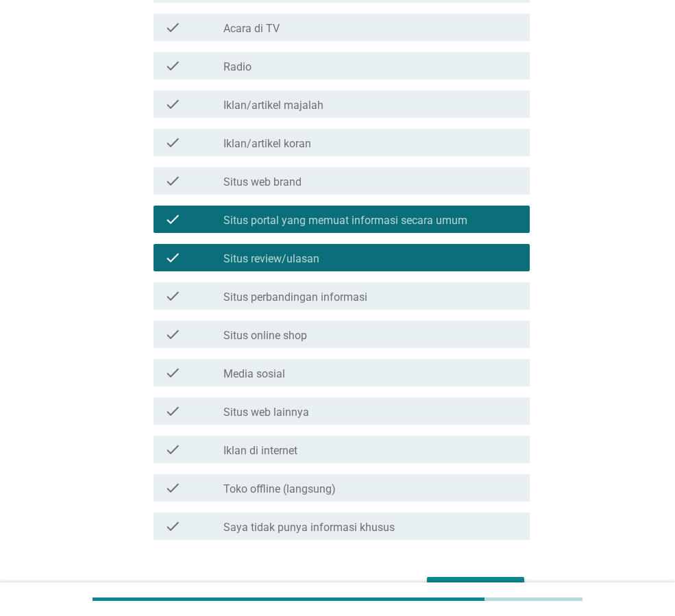 The width and height of the screenshot is (675, 616). I want to click on label: Situs review/ulasan, so click(272, 259).